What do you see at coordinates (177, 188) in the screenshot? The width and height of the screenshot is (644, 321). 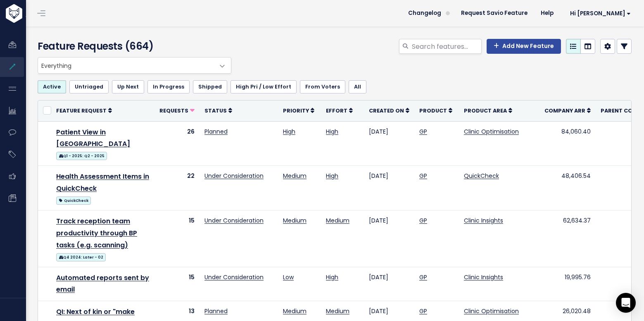 I see `td: 22` at bounding box center [177, 188].